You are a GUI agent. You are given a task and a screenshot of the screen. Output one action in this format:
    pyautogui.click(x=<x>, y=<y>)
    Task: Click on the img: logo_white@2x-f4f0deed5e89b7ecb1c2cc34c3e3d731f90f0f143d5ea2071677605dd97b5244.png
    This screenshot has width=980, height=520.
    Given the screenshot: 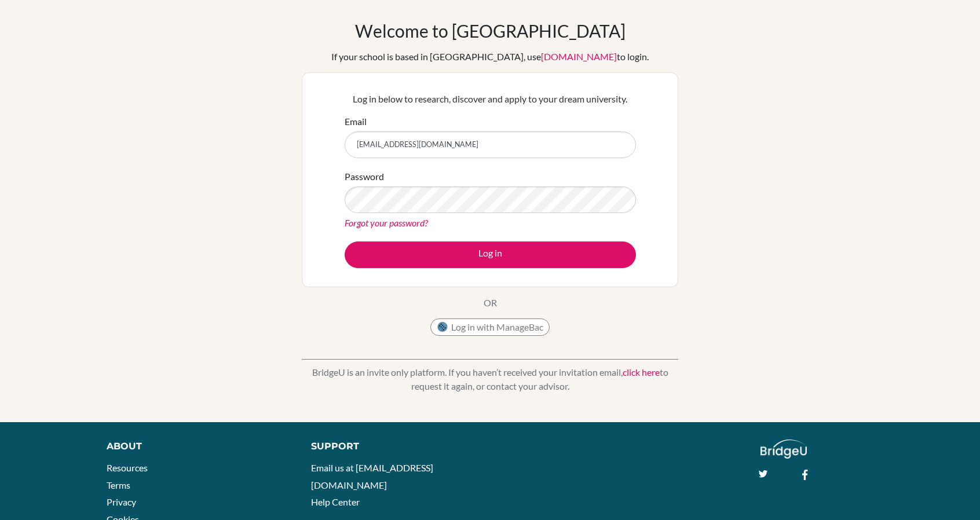 What is the action you would take?
    pyautogui.click(x=784, y=449)
    